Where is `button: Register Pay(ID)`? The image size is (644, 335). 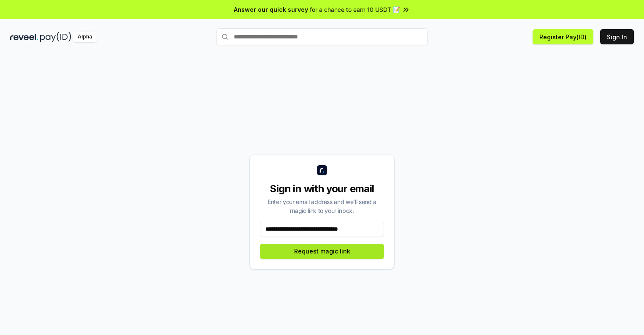
button: Register Pay(ID) is located at coordinates (563, 37).